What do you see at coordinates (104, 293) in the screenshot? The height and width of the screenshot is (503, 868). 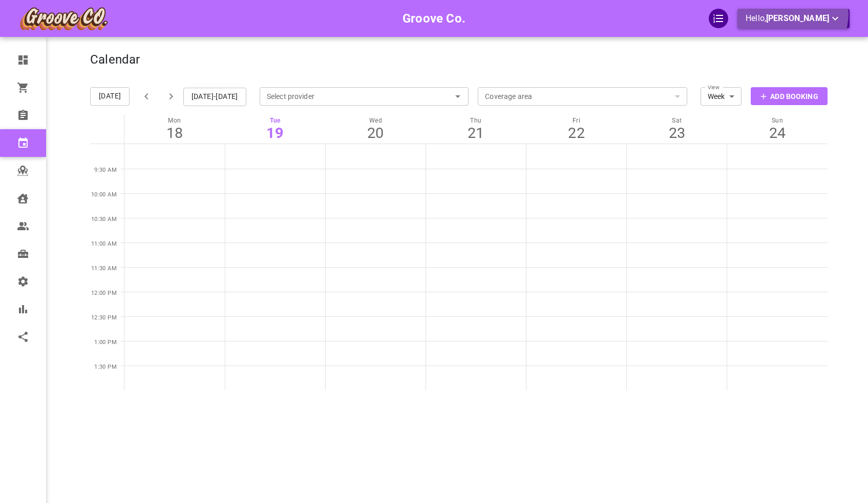 I see `span: 12:00 PM` at bounding box center [104, 293].